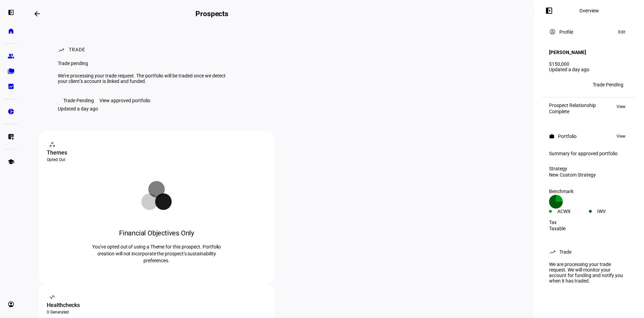 The image size is (644, 318). Describe the element at coordinates (565, 85) in the screenshot. I see `span: TH` at that location.